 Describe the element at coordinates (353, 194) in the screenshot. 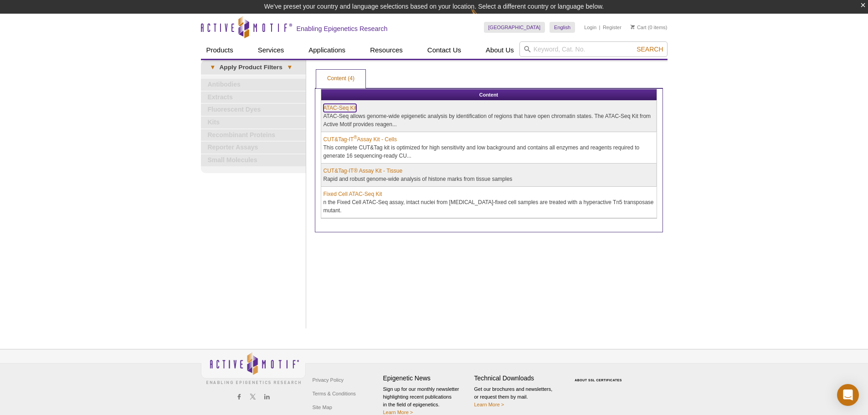

I see `a: Fixed Cell ATAC-Seq Kit` at that location.